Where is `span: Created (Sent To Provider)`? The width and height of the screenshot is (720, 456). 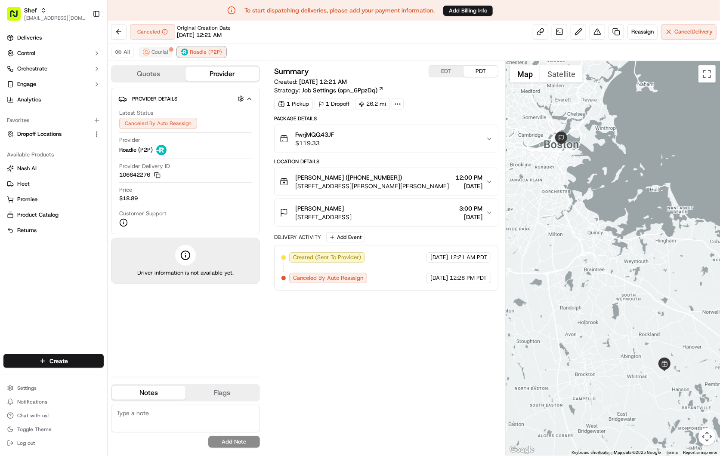
span: Created (Sent To Provider) is located at coordinates (327, 258).